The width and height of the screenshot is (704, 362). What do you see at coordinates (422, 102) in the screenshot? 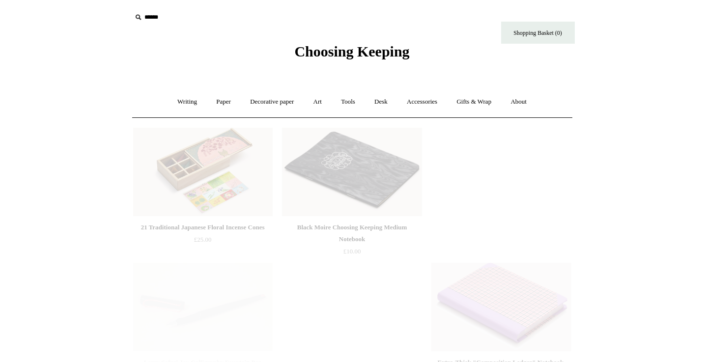
I see `a: Accessories` at bounding box center [422, 102].